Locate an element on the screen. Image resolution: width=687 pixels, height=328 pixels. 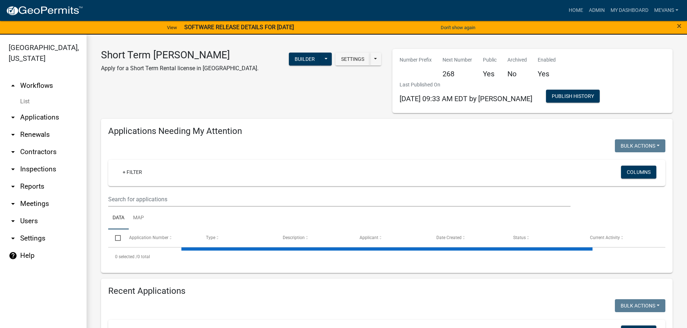
span: Date Created is located at coordinates (449, 238).